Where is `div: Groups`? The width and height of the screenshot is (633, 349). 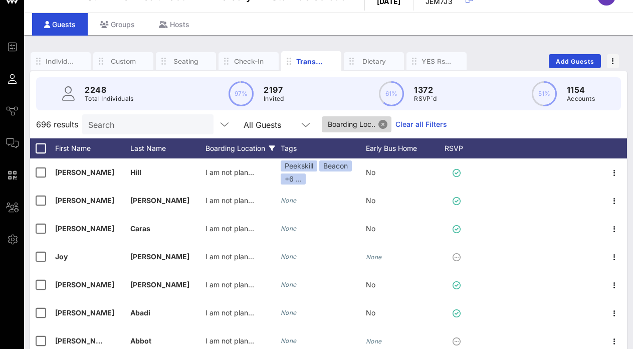 div: Groups is located at coordinates (117, 24).